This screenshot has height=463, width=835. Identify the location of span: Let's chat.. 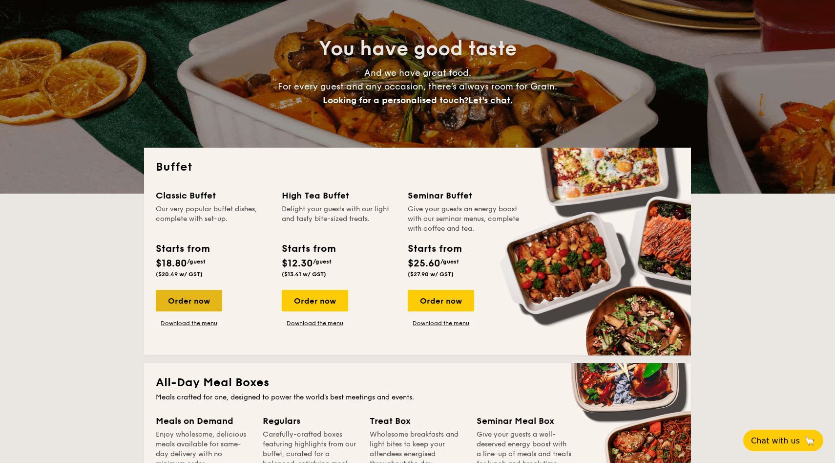
(491, 100).